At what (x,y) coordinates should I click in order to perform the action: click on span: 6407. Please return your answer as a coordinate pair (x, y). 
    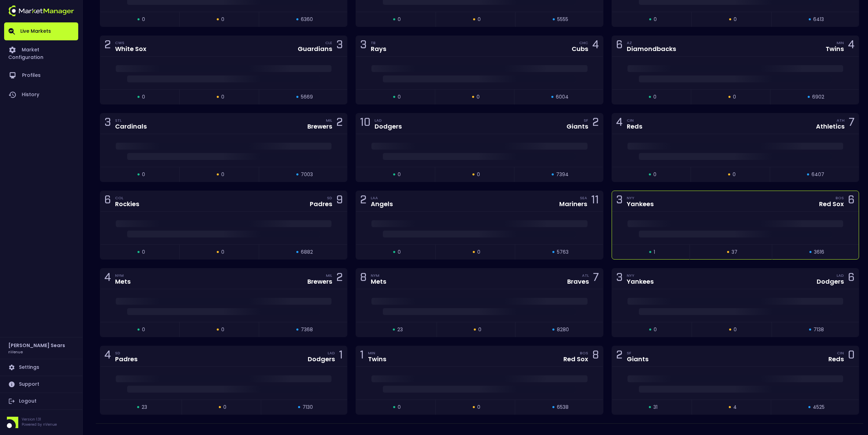
    Looking at the image, I should click on (817, 175).